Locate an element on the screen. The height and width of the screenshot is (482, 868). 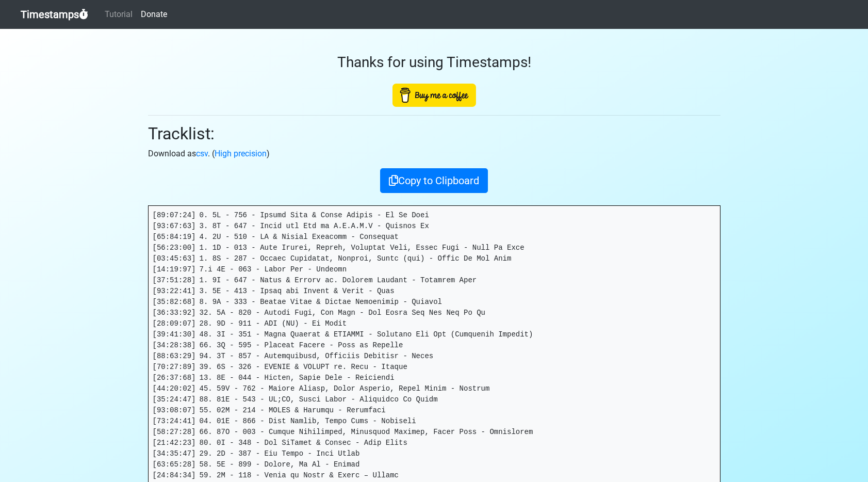
h2: Tracklist: is located at coordinates (434, 134).